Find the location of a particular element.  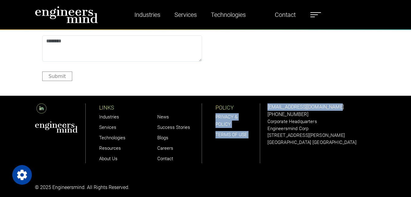

a: Success Stories is located at coordinates (174, 127).